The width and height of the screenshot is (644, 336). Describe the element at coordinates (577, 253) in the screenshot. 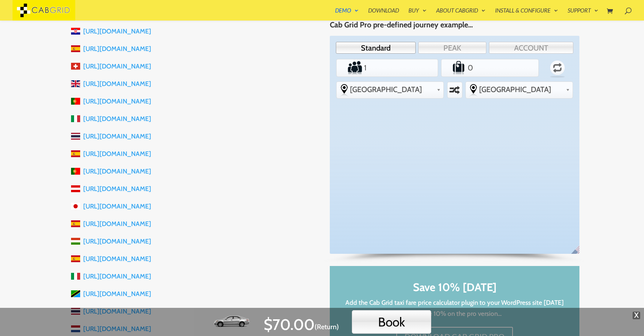

I see `span: English` at that location.